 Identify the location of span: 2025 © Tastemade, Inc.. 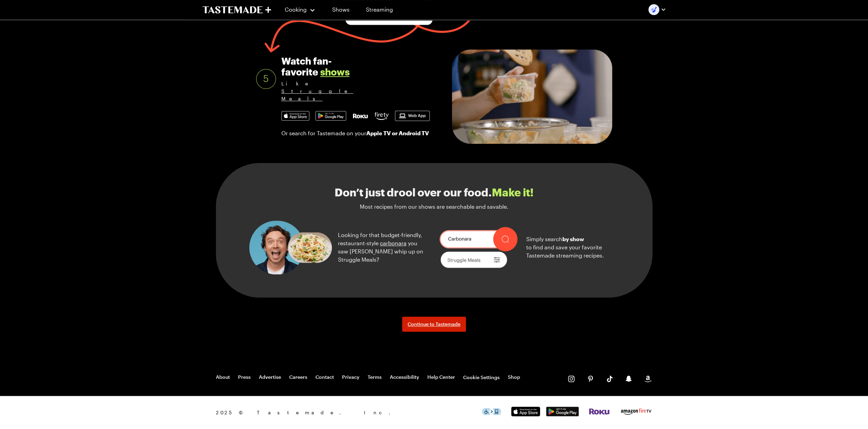
(349, 413).